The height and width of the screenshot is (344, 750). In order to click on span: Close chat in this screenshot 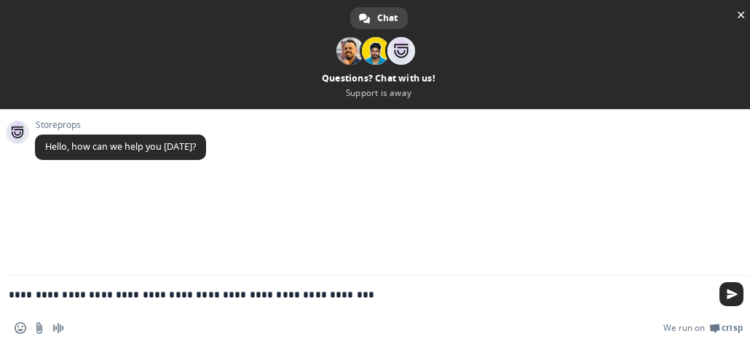, I will do `click(741, 15)`.